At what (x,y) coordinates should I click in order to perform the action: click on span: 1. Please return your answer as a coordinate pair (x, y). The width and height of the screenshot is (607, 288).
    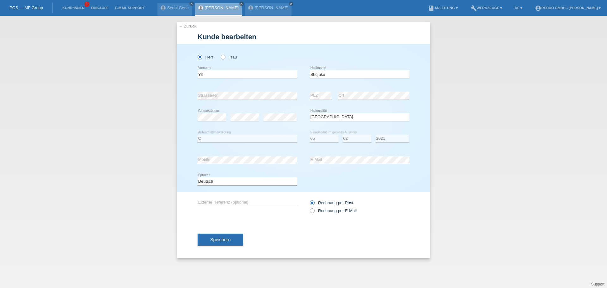
    Looking at the image, I should click on (87, 4).